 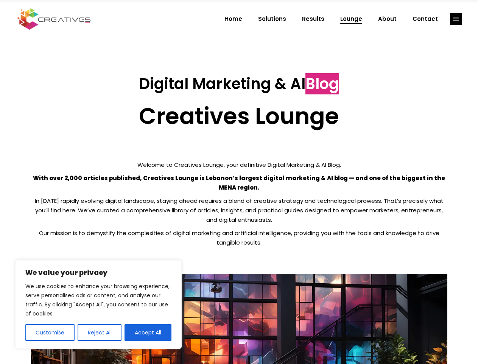 I want to click on span: Home, so click(x=233, y=19).